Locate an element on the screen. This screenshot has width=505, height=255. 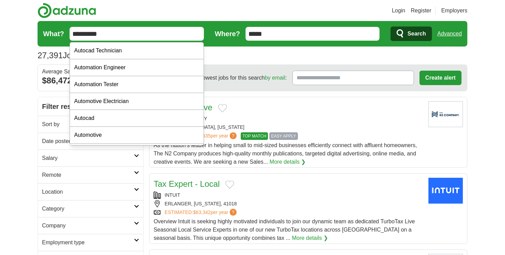
a: Company is located at coordinates (91, 225).